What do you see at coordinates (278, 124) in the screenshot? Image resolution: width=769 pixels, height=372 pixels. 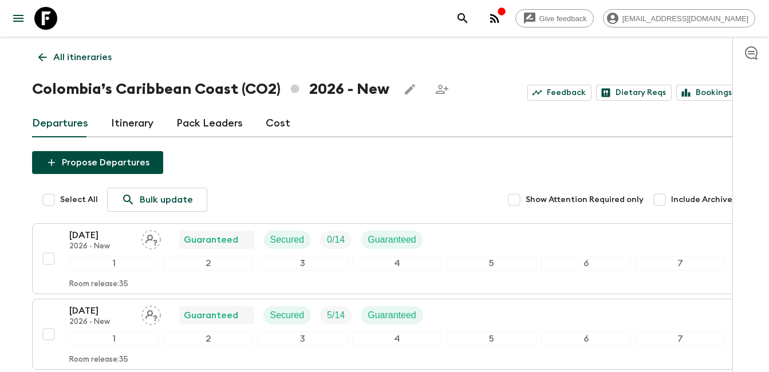 I see `a: Cost` at bounding box center [278, 124].